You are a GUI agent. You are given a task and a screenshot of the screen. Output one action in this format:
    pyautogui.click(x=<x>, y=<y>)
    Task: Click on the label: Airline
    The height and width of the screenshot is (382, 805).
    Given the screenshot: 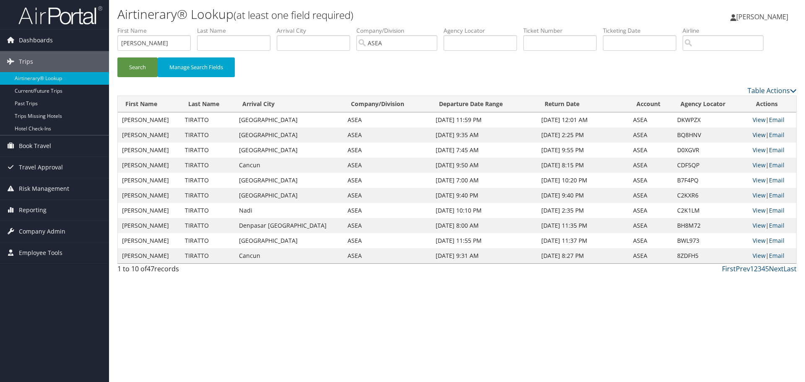 What is the action you would take?
    pyautogui.click(x=726, y=31)
    